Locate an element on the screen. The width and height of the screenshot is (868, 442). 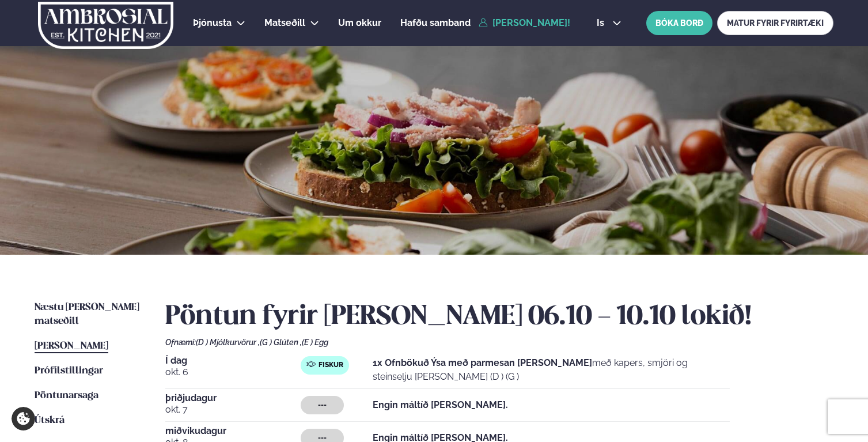
button: is is located at coordinates (609, 23).